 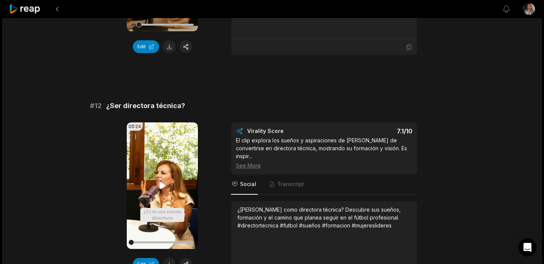 What do you see at coordinates (288, 131) in the screenshot?
I see `div: Virality Score` at bounding box center [288, 131].